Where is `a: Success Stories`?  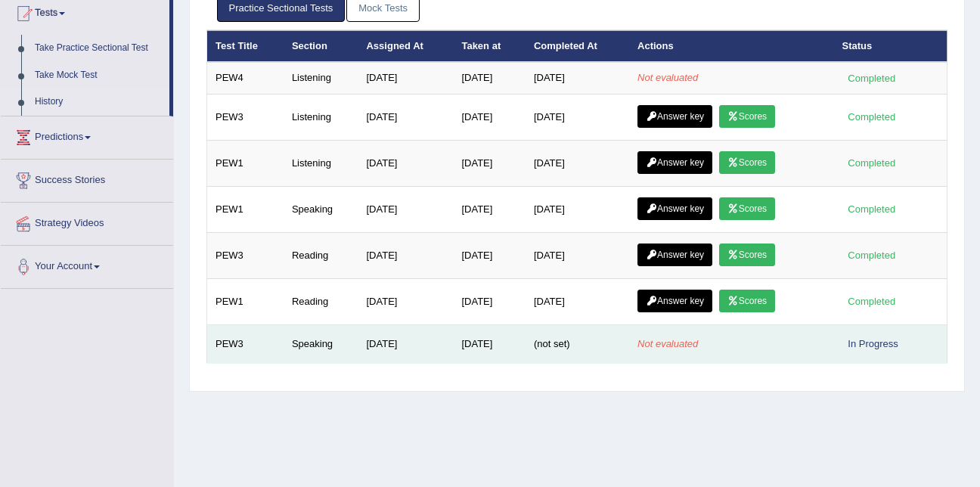 a: Success Stories is located at coordinates (87, 179).